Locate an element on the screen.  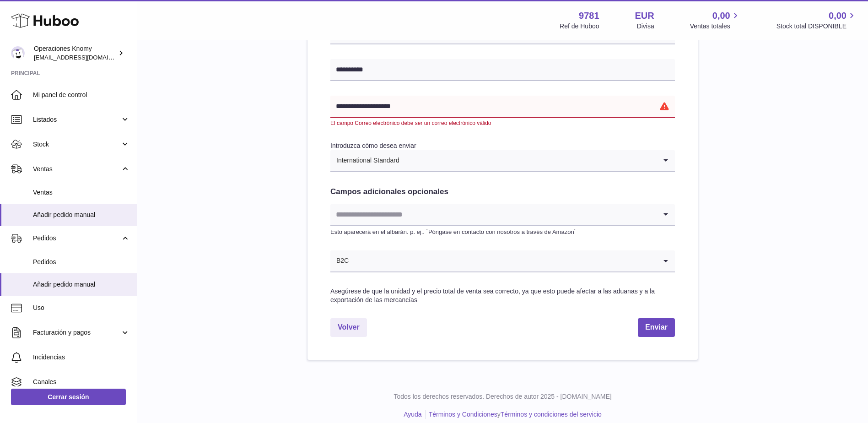
a: Ayuda is located at coordinates (412, 414).